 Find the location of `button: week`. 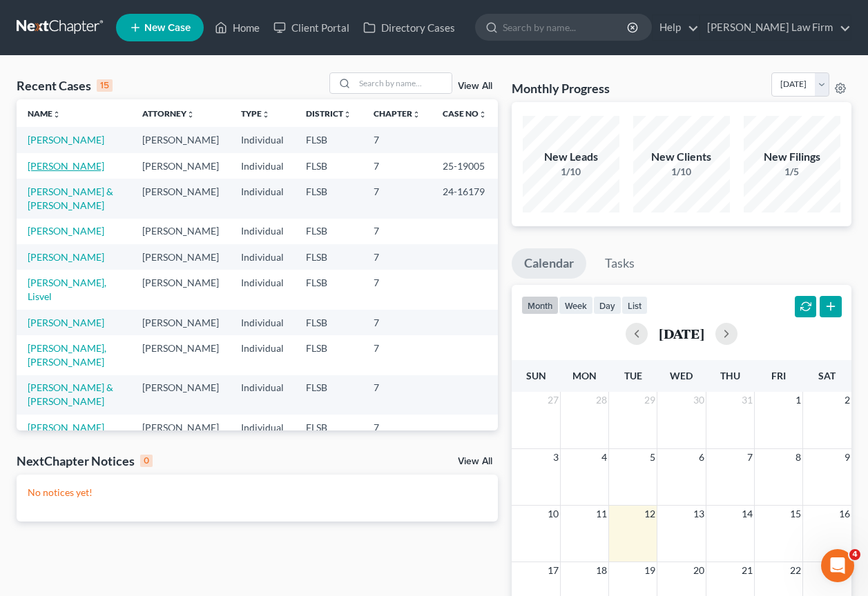

button: week is located at coordinates (576, 305).